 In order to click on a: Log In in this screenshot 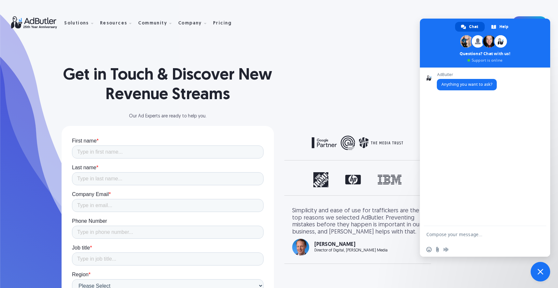, I will do `click(487, 23)`.